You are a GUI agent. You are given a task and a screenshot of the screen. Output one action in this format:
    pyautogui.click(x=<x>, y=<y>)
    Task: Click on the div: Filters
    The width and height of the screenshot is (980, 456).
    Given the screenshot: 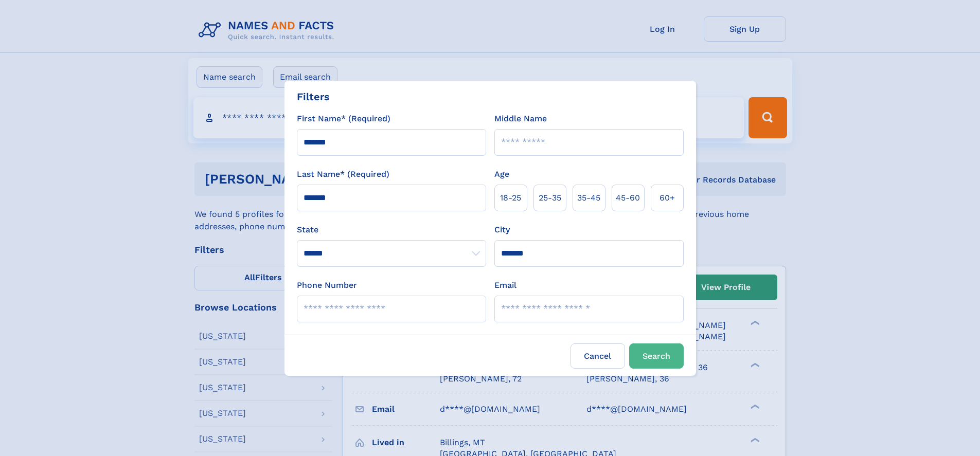 What is the action you would take?
    pyautogui.click(x=313, y=97)
    